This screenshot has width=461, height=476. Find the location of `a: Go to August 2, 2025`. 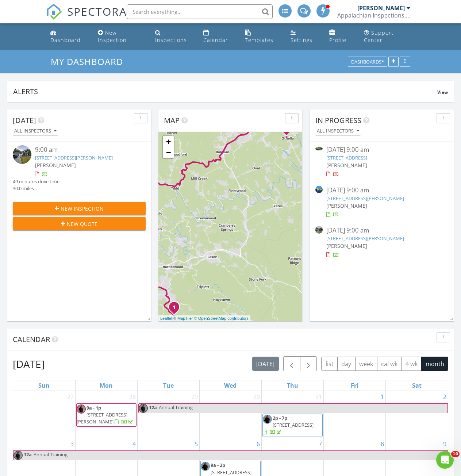

a: Go to August 2, 2025 is located at coordinates (444, 397).